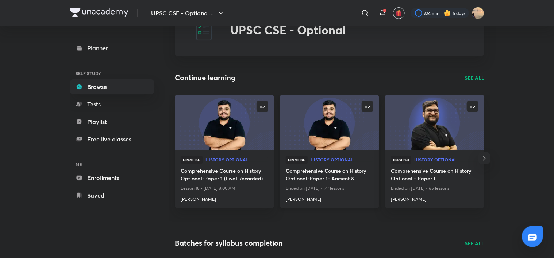 The width and height of the screenshot is (554, 258). Describe the element at coordinates (112, 178) in the screenshot. I see `a: Enrollments` at that location.